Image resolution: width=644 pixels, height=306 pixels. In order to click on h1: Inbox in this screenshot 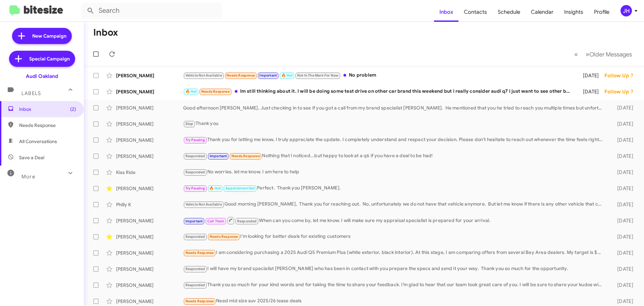, I will do `click(106, 32)`.